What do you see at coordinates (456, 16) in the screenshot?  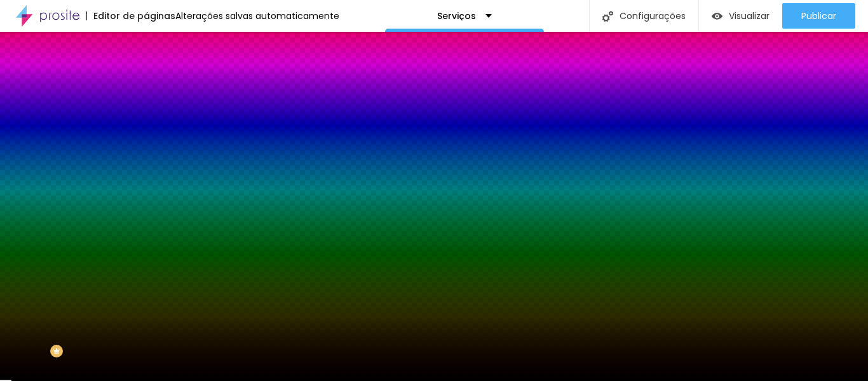 I see `font: Serviços` at bounding box center [456, 16].